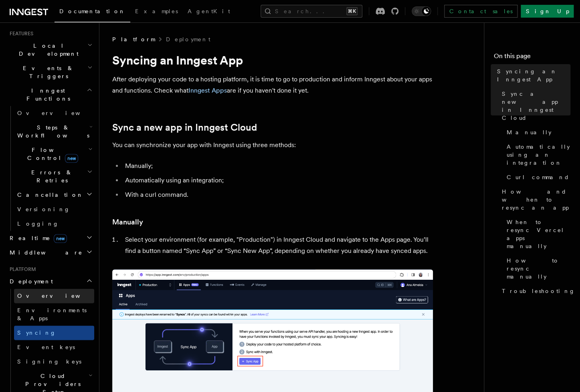 Image resolution: width=580 pixels, height=392 pixels. I want to click on button: Events & Triggers, so click(50, 72).